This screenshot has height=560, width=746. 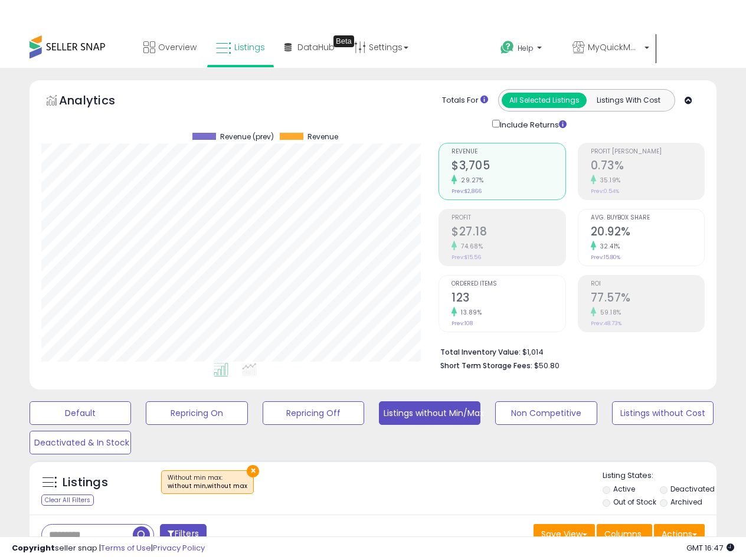 What do you see at coordinates (80, 442) in the screenshot?
I see `button: Deactivated & In Stock` at bounding box center [80, 442].